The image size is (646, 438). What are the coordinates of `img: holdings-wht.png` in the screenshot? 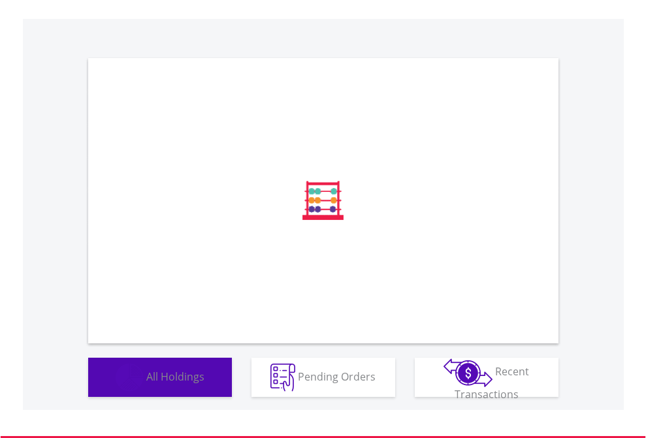 It's located at (129, 378).